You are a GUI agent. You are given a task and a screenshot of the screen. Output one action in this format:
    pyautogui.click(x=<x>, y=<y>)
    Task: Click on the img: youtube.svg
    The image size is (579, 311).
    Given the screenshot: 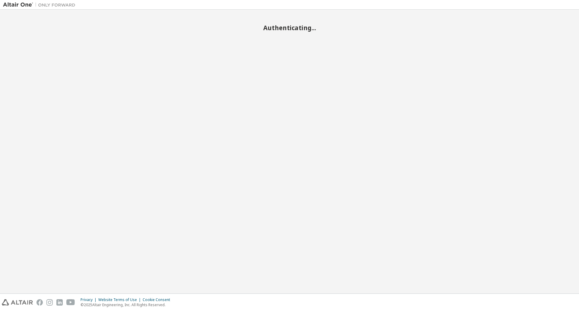 What is the action you would take?
    pyautogui.click(x=71, y=302)
    